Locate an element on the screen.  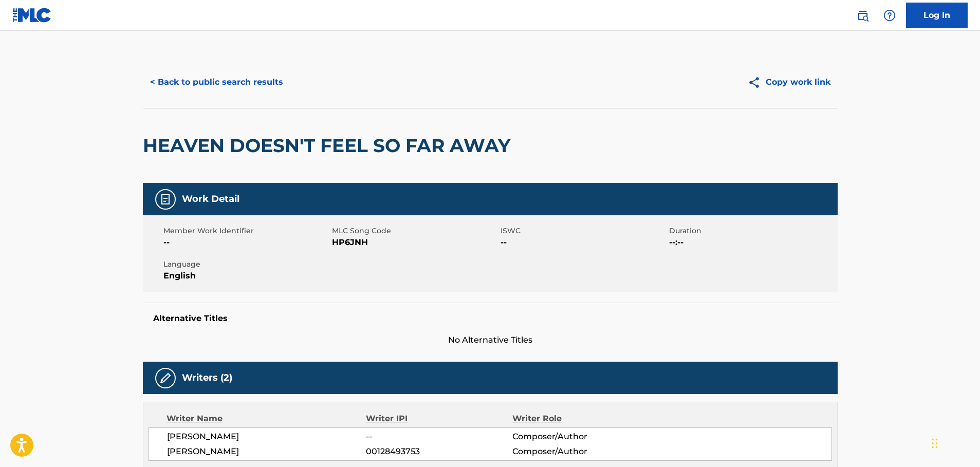
button: < Back to public search results is located at coordinates (216, 82).